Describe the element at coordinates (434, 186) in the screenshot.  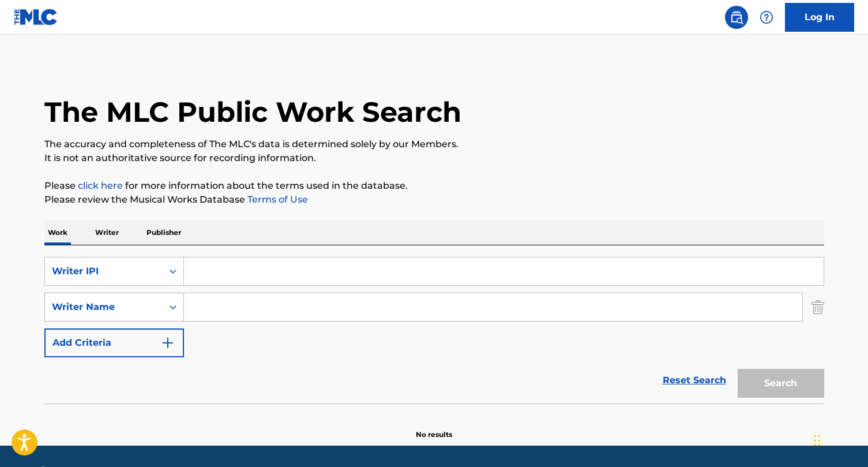
I see `p: Please for more information about the terms used in the database.` at that location.